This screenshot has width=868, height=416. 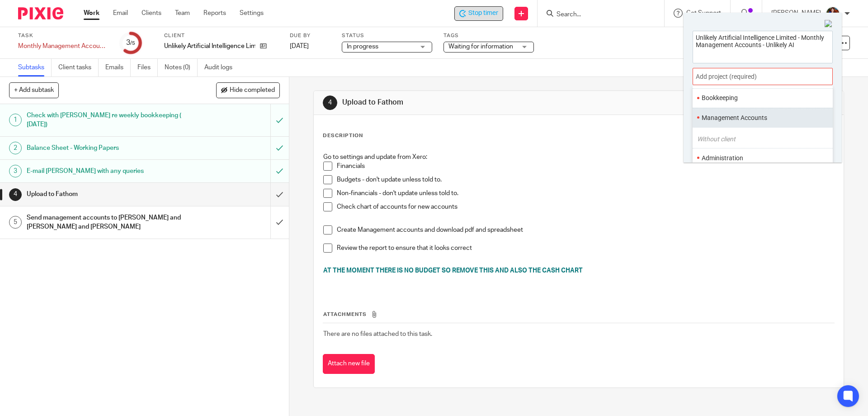 I want to click on div: 2, so click(x=16, y=148).